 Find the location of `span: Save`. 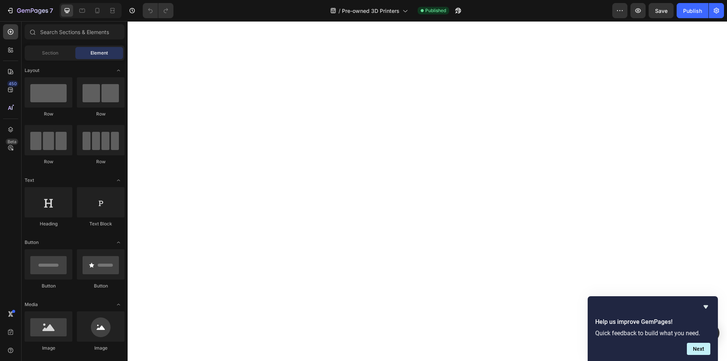

span: Save is located at coordinates (661, 11).